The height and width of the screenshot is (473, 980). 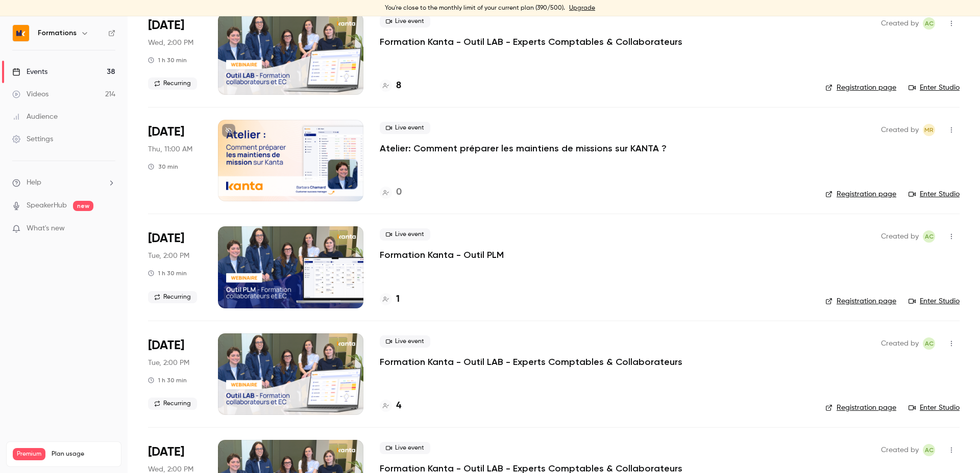 What do you see at coordinates (582, 8) in the screenshot?
I see `a: Upgrade` at bounding box center [582, 8].